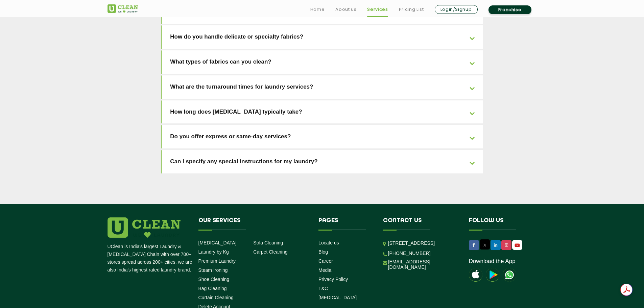 The image size is (644, 308). I want to click on a: Privacy Policy, so click(333, 279).